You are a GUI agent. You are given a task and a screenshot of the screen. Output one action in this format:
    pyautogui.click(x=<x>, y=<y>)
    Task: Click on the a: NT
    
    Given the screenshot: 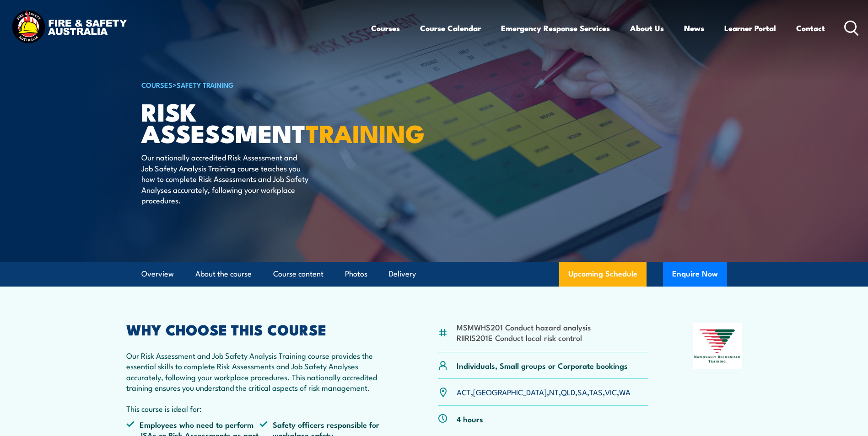 What is the action you would take?
    pyautogui.click(x=554, y=392)
    